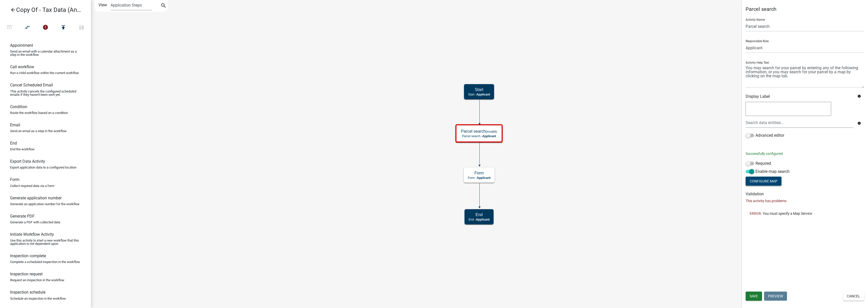 The height and width of the screenshot is (308, 868). What do you see at coordinates (43, 10) in the screenshot?
I see `a: Copy Of - Tax Data (Analyze available CAMA Fields)` at bounding box center [43, 10].